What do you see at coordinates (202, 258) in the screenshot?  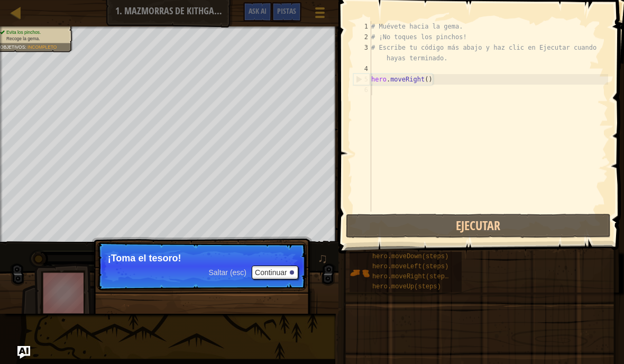 I see `p: ¡Toma el tesoro!` at bounding box center [202, 258].